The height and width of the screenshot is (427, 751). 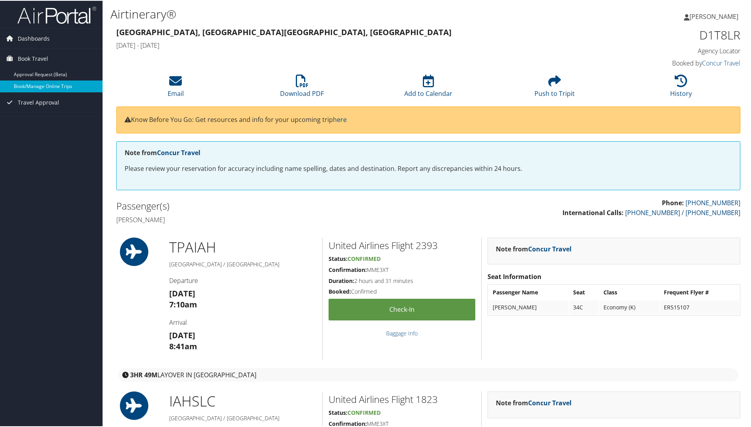 What do you see at coordinates (302, 88) in the screenshot?
I see `a: Download PDF` at bounding box center [302, 88].